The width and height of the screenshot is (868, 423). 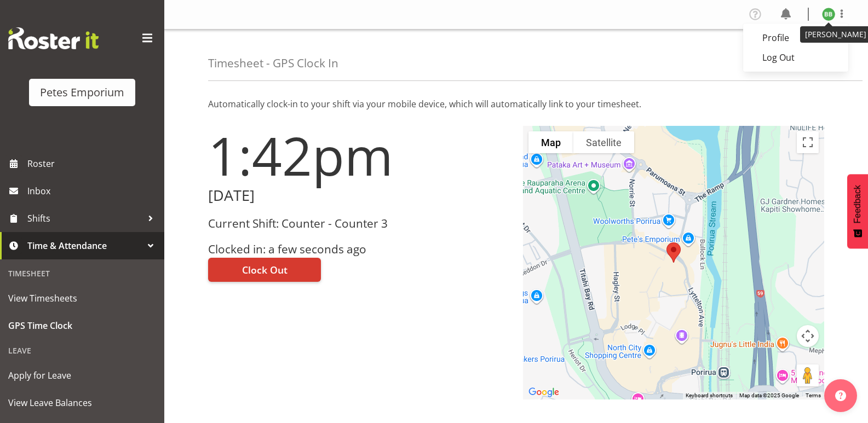 I want to click on a: GPS Time Clock, so click(x=82, y=326).